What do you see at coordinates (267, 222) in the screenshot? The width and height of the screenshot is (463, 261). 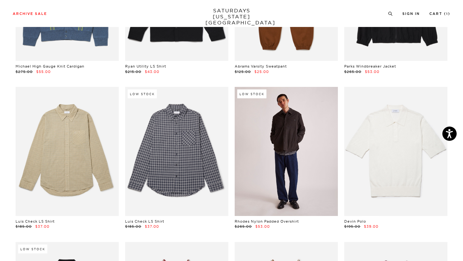 I see `a: Rhodes Nylon Padded Overshirt` at bounding box center [267, 222].